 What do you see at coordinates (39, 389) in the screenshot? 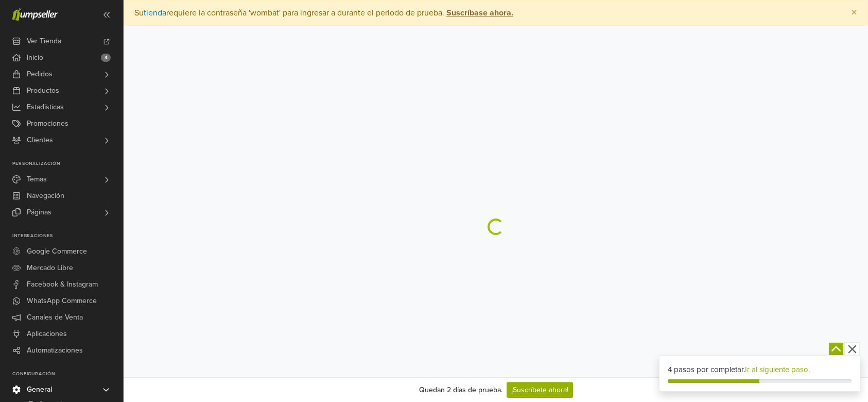
I see `span: General` at bounding box center [39, 389].